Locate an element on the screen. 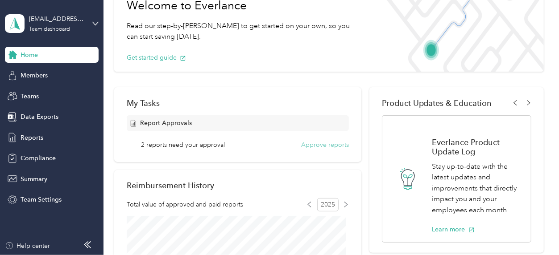  h2: Reimbursement History is located at coordinates (170, 185).